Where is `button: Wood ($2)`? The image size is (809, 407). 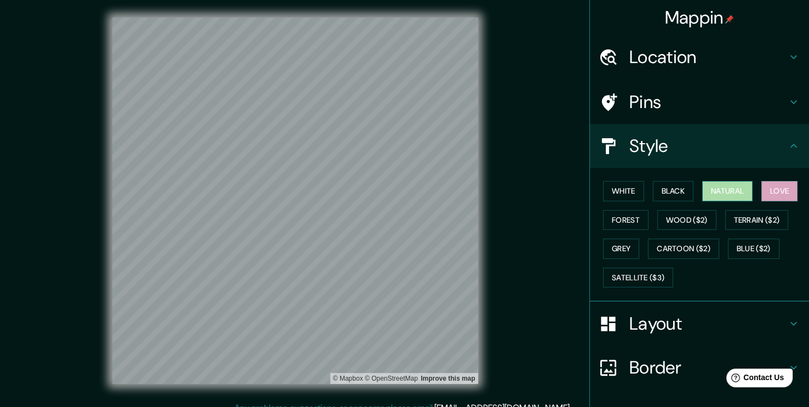
button: Wood ($2) is located at coordinates (687, 220).